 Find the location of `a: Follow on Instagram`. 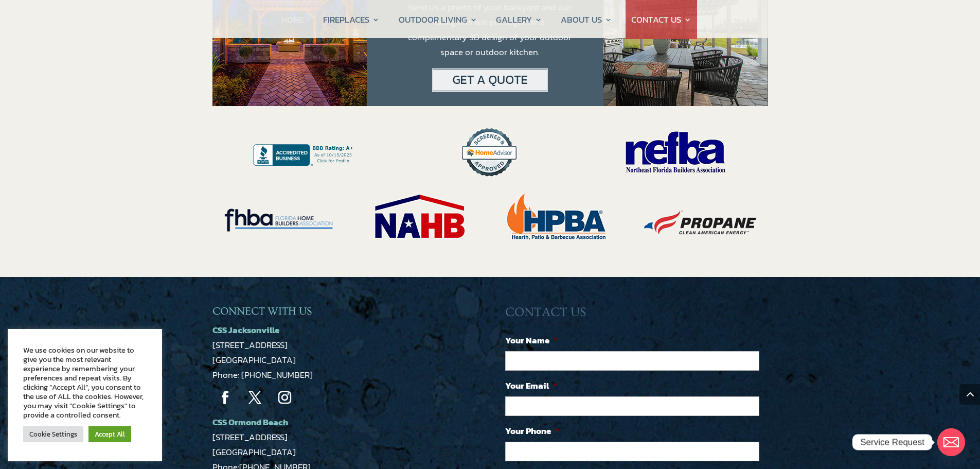

a: Follow on Instagram is located at coordinates (285, 398).